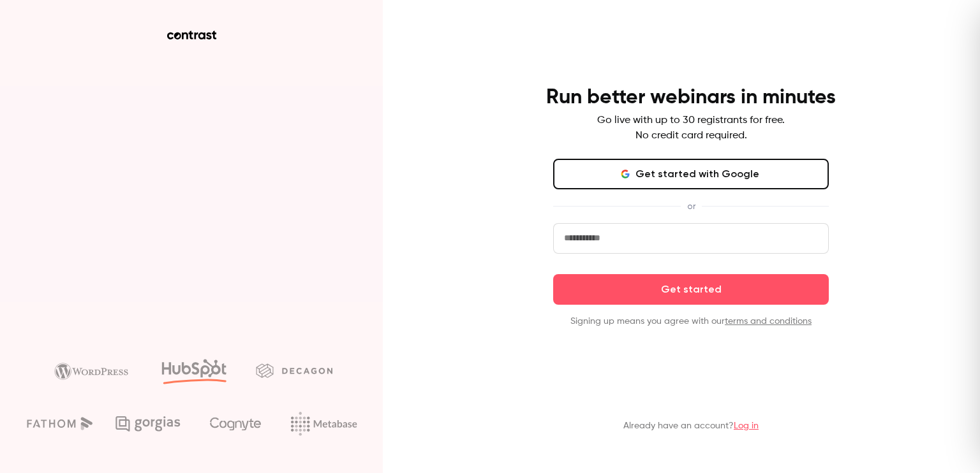 Image resolution: width=980 pixels, height=473 pixels. I want to click on img: decagon, so click(294, 370).